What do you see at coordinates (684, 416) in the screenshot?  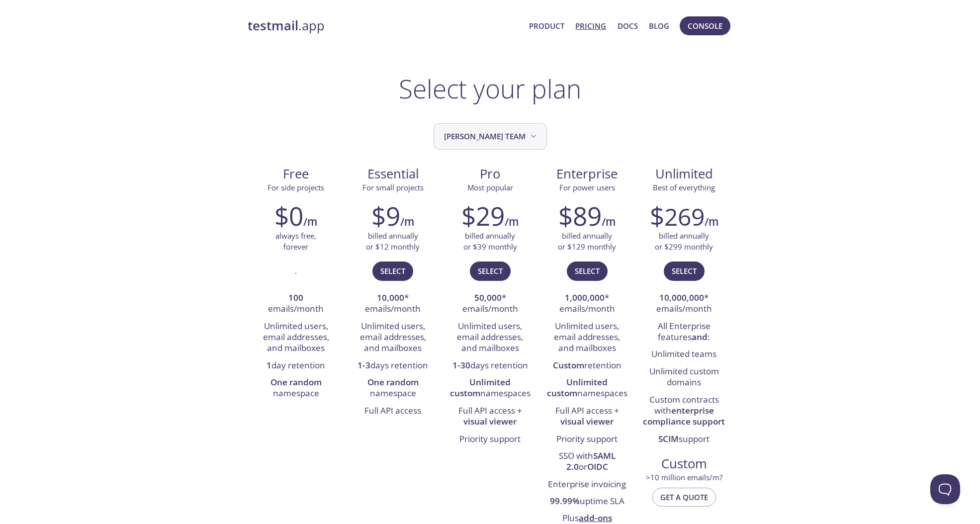 I see `strong: enterprise compliance support` at bounding box center [684, 416].